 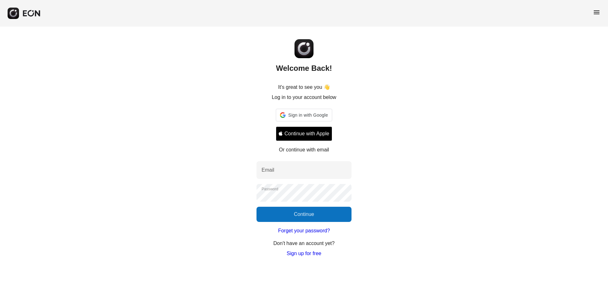 What do you see at coordinates (304, 98) in the screenshot?
I see `p: Log in to your account below` at bounding box center [304, 98].